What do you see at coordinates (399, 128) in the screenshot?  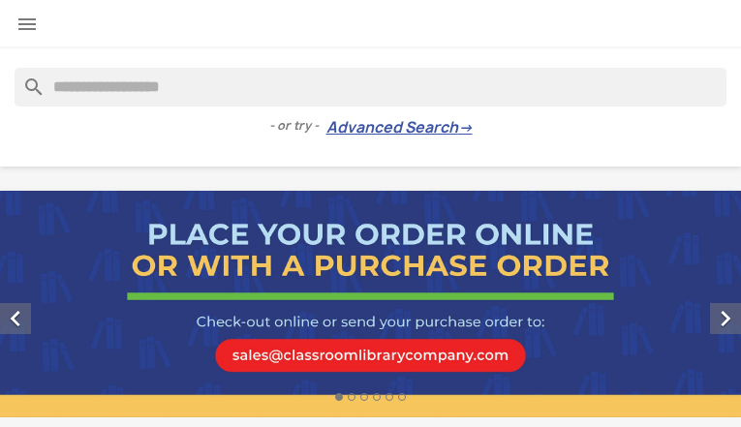 I see `a: Advanced Search→` at bounding box center [399, 128].